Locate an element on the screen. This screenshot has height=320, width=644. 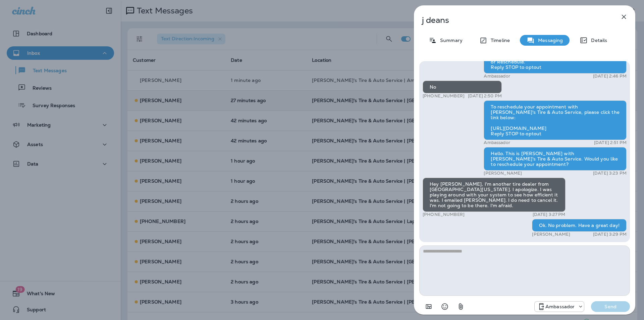
div: No is located at coordinates (462, 87).